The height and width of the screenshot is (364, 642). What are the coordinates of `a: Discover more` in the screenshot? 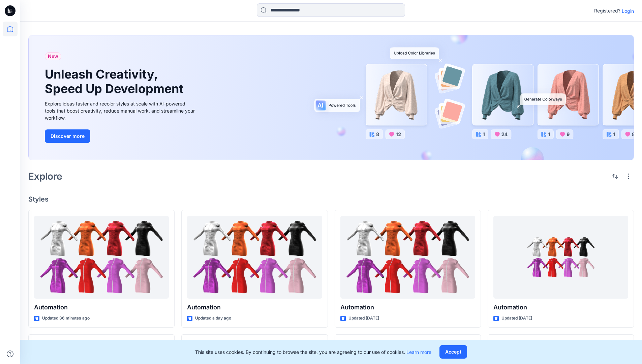 It's located at (120, 136).